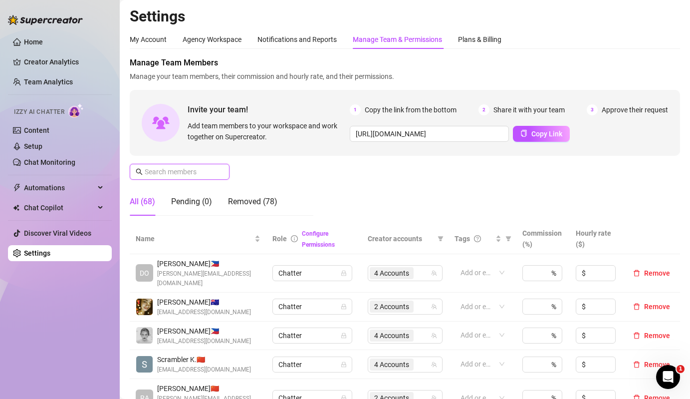 Image resolution: width=690 pixels, height=399 pixels. I want to click on img: deia jane boiser, so click(144, 306).